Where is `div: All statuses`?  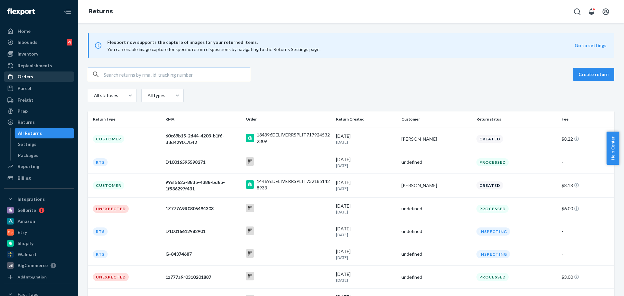
div: All statuses is located at coordinates (106, 96).